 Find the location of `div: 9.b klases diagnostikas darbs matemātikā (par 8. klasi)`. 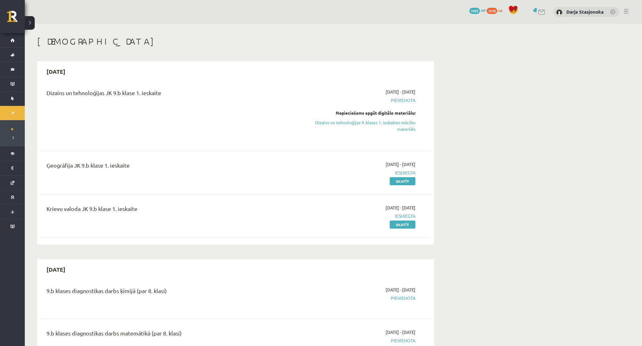

div: 9.b klases diagnostikas darbs matemātikā (par 8. klasi) is located at coordinates (168, 335).